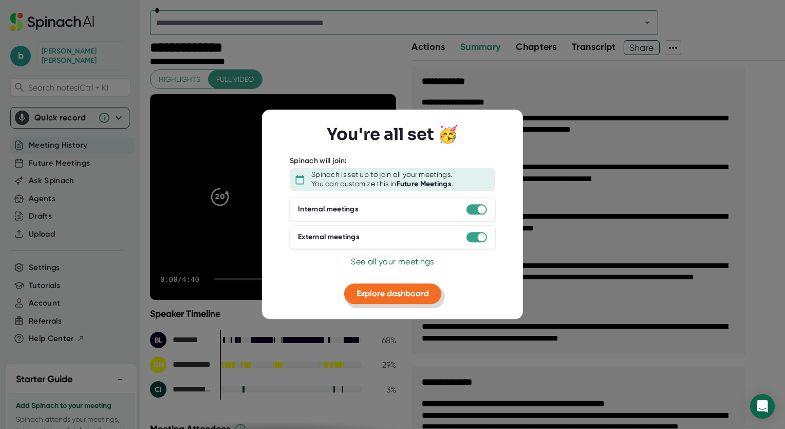 The image size is (785, 429). What do you see at coordinates (424, 183) in the screenshot?
I see `b: Future Meetings` at bounding box center [424, 183].